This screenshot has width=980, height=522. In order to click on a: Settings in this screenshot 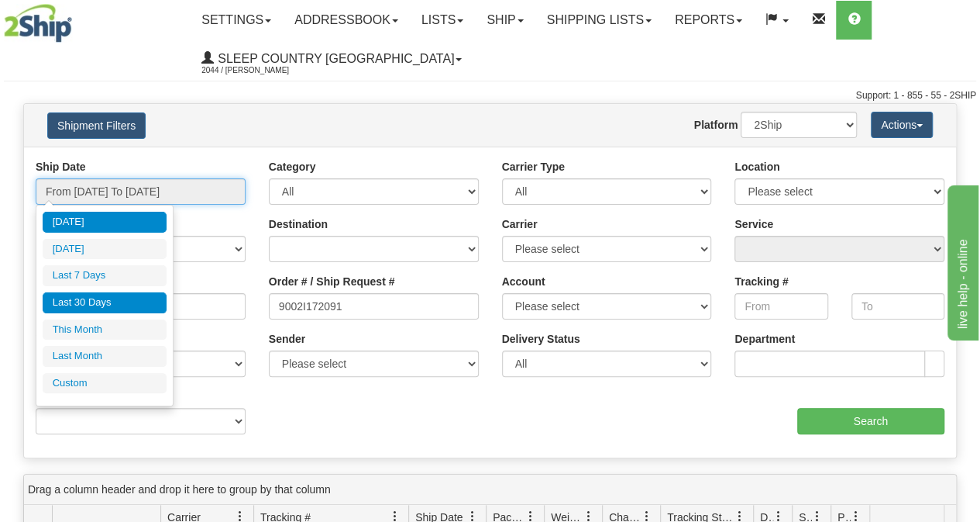, I will do `click(237, 20)`.